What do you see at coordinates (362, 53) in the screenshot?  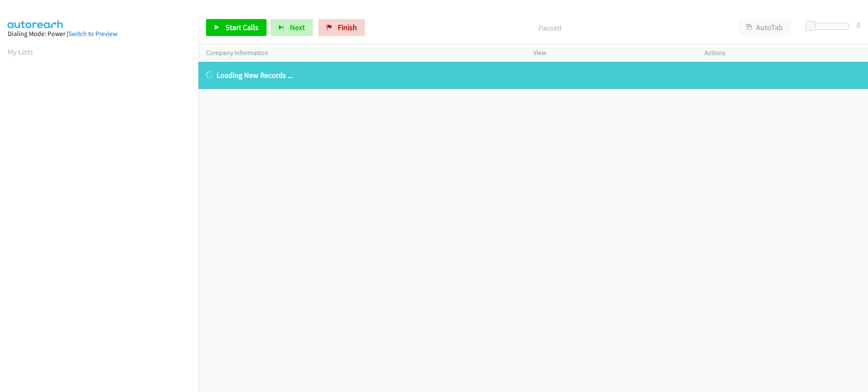 I see `p: Company Information` at bounding box center [362, 53].